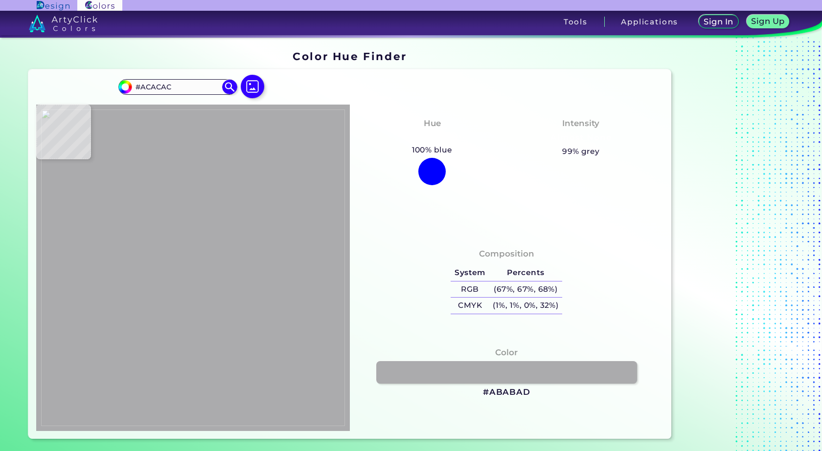 The image size is (822, 451). Describe the element at coordinates (506, 254) in the screenshot. I see `h4: Composition` at that location.